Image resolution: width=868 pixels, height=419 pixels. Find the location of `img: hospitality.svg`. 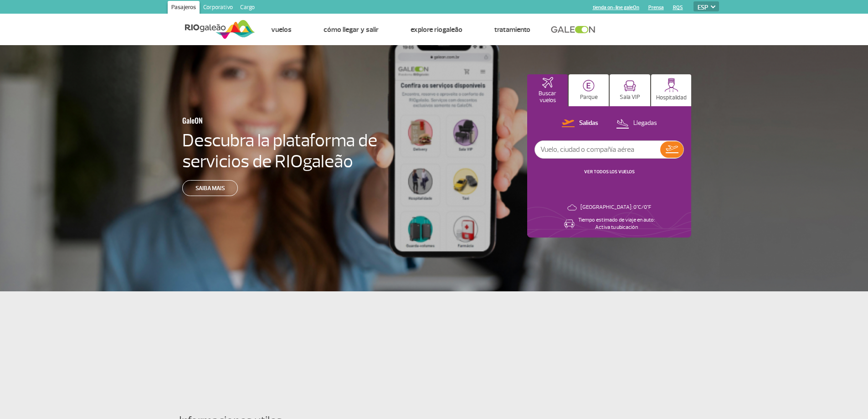

img: hospitality.svg is located at coordinates (671, 85).